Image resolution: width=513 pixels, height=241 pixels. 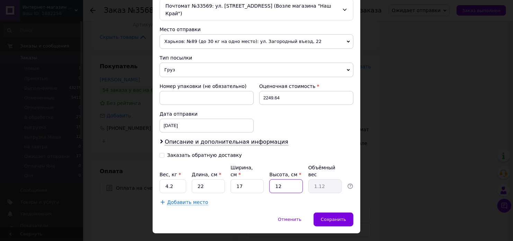 I want to click on label: Высота, см, so click(x=285, y=174).